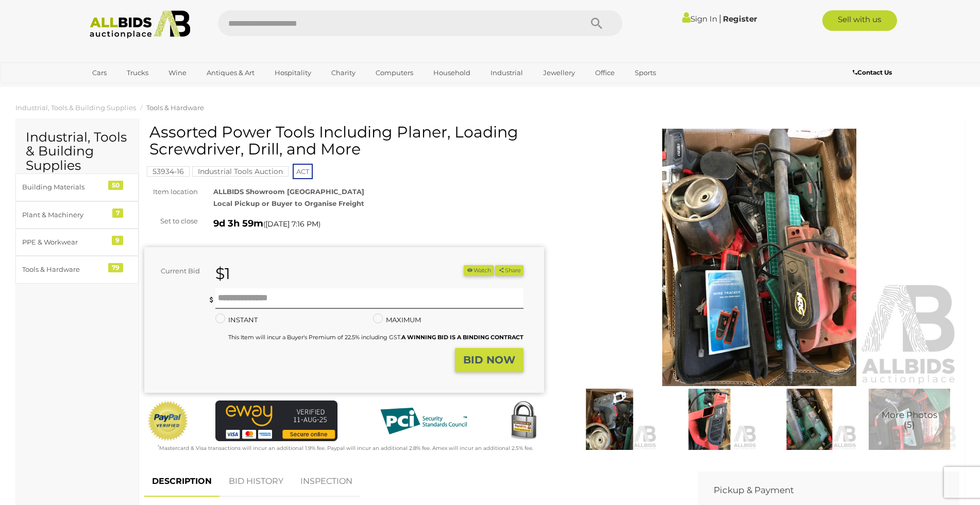 This screenshot has width=980, height=505. I want to click on div: Building Materials, so click(64, 187).